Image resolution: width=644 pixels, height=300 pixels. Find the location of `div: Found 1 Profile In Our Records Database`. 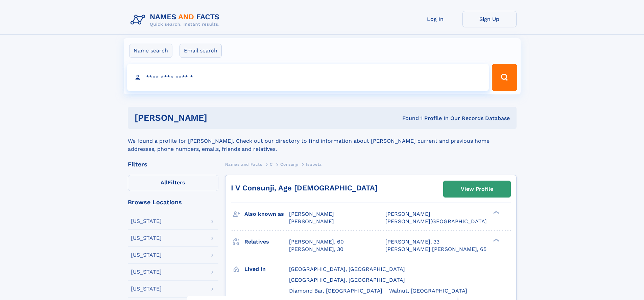

div: Found 1 Profile In Our Records Database is located at coordinates (407, 118).